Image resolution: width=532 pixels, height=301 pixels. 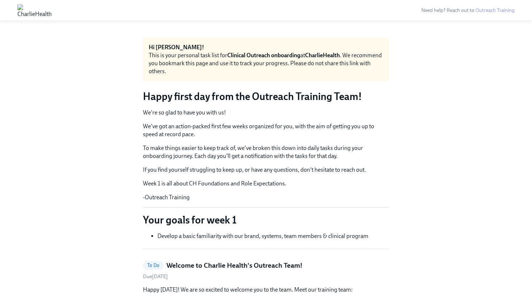 I want to click on span: Wednesday, September 24th 2025, 10:00 am, so click(x=155, y=276).